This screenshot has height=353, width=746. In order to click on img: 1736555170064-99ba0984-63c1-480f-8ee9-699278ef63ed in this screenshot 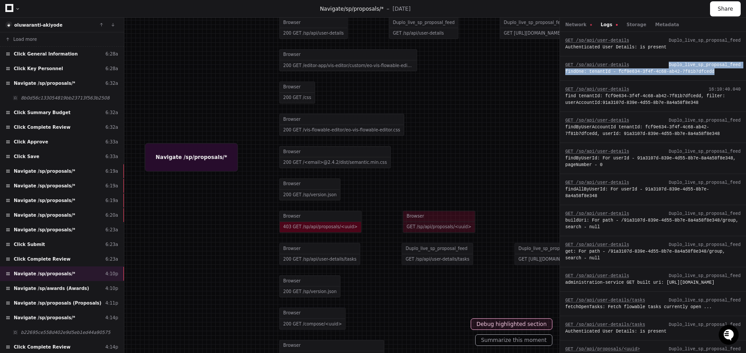, I will do `click(17, 74)`.